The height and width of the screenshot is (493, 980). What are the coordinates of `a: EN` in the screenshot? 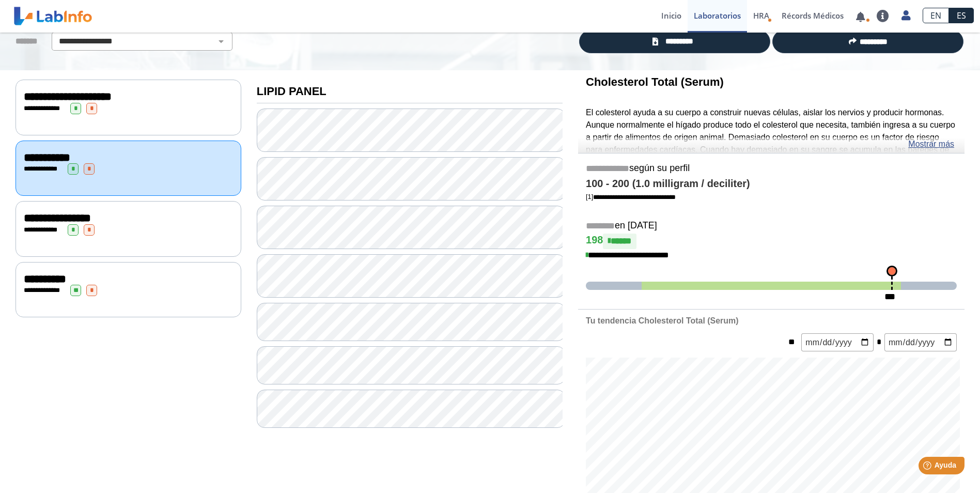 It's located at (935, 15).